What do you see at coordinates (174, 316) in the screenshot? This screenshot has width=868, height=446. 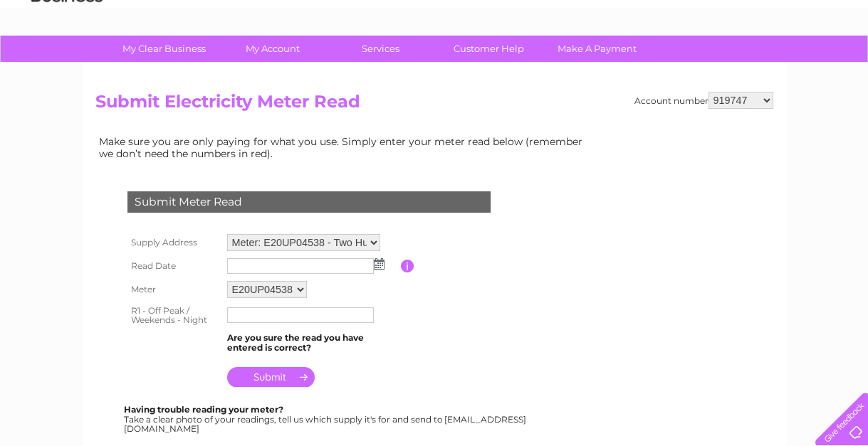 I see `th: R1 - Off Peak / Weekends - Night` at bounding box center [174, 316].